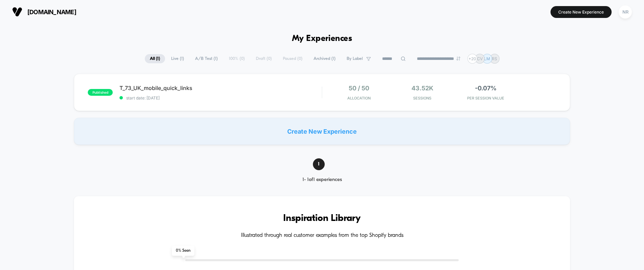 The height and width of the screenshot is (270, 644). I want to click on span: By Label, so click(355, 58).